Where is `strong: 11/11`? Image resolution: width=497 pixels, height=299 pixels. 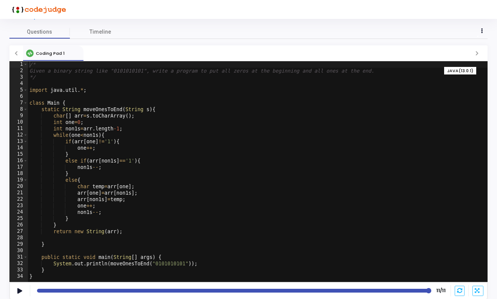
strong: 11/11 is located at coordinates (441, 291).